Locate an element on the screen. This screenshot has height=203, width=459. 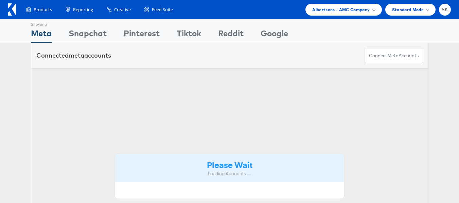
div: Google is located at coordinates (274, 35).